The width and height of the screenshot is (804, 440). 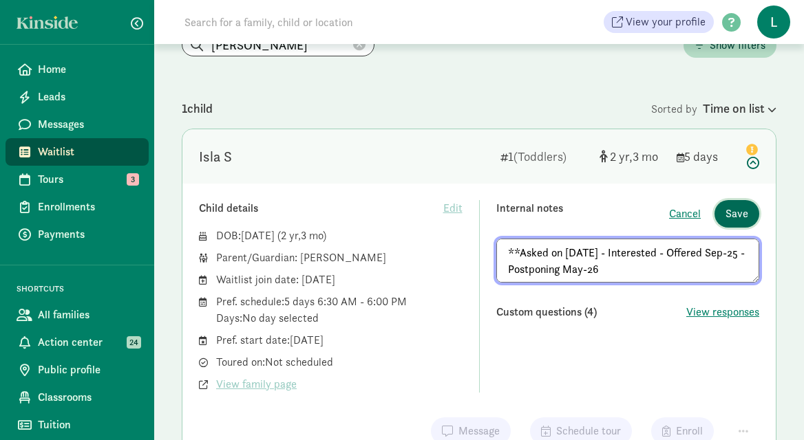 What do you see at coordinates (77, 207) in the screenshot?
I see `a: Enrollments` at bounding box center [77, 207].